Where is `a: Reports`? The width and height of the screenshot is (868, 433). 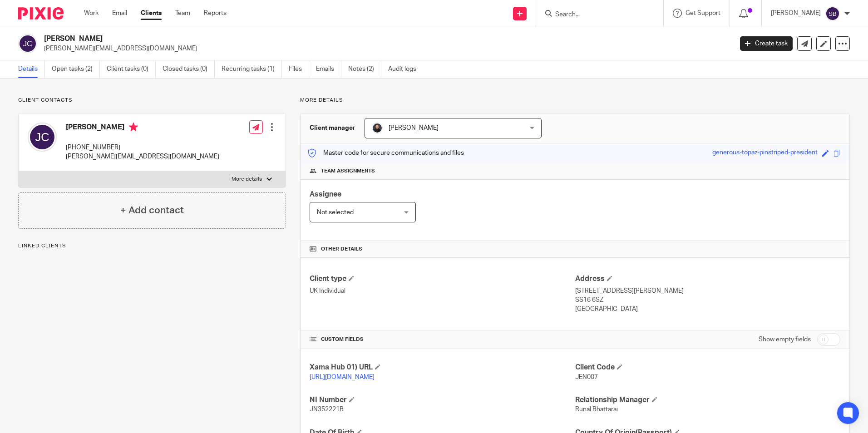 a: Reports is located at coordinates (215, 14).